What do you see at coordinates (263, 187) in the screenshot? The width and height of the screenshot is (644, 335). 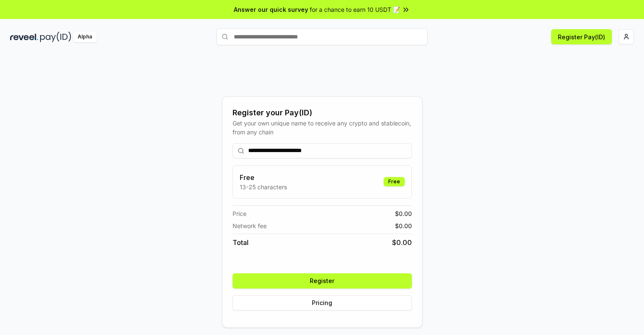 I see `p: 13-25 characters` at bounding box center [263, 187].